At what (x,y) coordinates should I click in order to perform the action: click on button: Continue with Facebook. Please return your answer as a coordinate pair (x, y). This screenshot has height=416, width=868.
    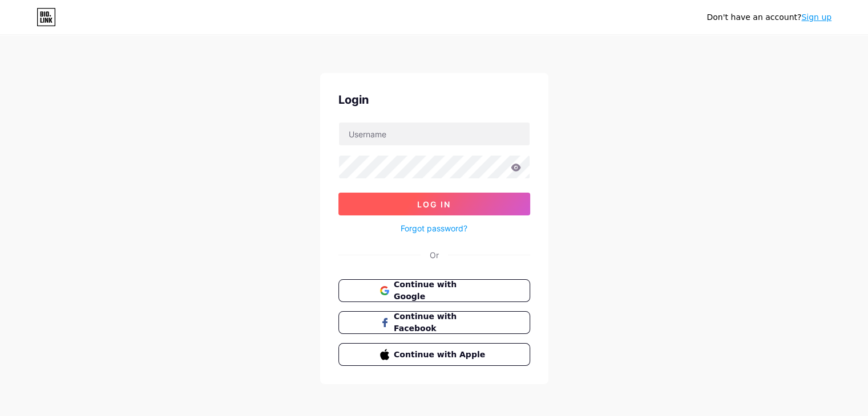
    Looking at the image, I should click on (434, 323).